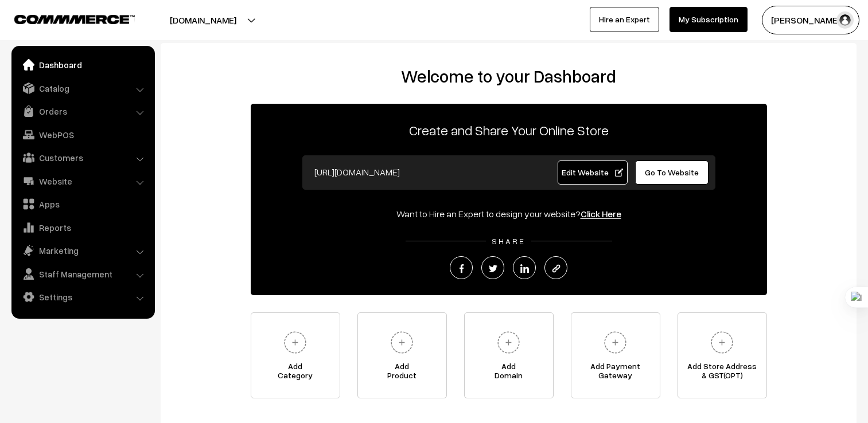 The image size is (868, 423). What do you see at coordinates (624, 20) in the screenshot?
I see `a: Hire an Expert` at bounding box center [624, 20].